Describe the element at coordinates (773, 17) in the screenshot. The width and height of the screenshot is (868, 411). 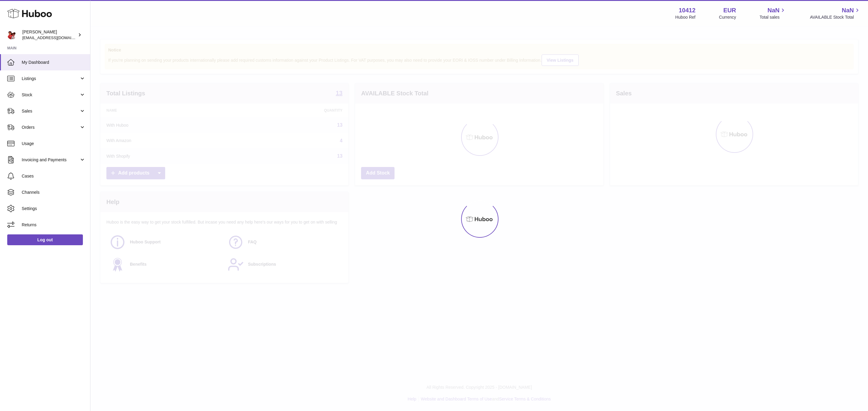
I see `span: Total sales` at that location.